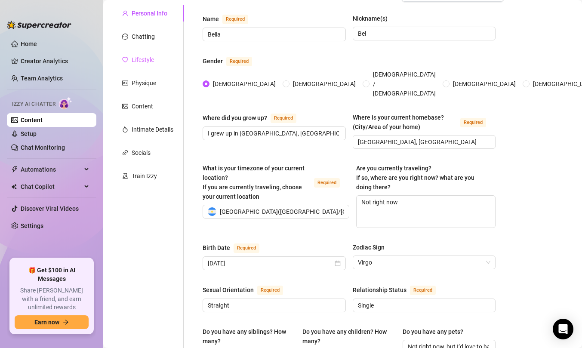 The image size is (582, 348). What do you see at coordinates (125, 37) in the screenshot?
I see `span: message` at bounding box center [125, 37].